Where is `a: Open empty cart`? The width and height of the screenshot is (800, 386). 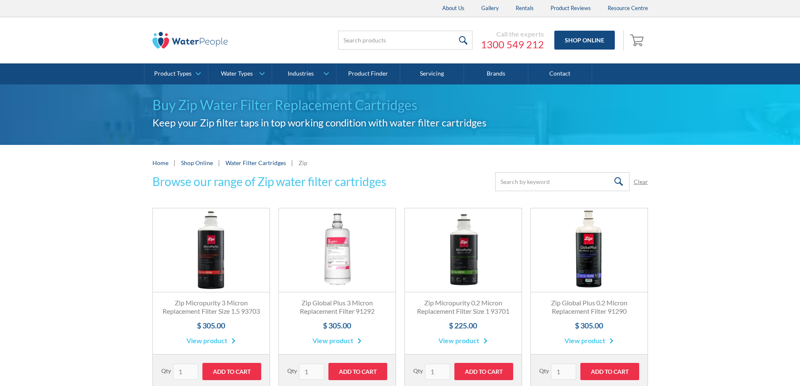
a: Open empty cart is located at coordinates (638, 40).